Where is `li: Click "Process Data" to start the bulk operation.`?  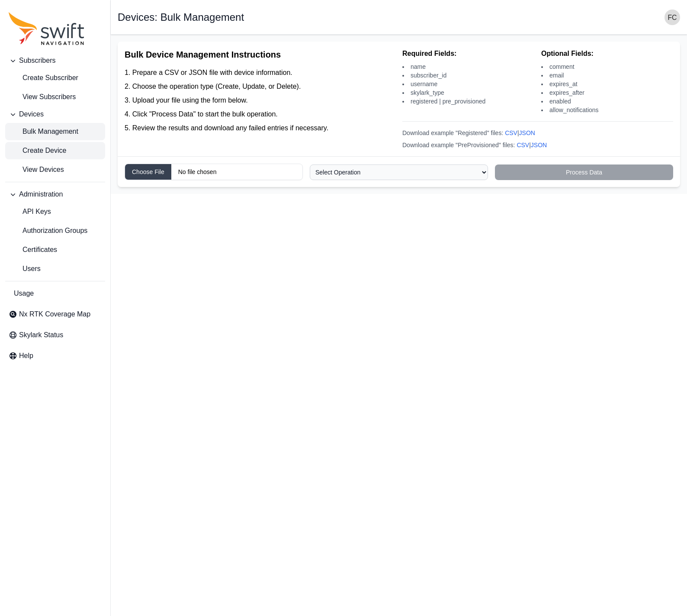 li: Click "Process Data" to start the bulk operation. is located at coordinates (260, 114).